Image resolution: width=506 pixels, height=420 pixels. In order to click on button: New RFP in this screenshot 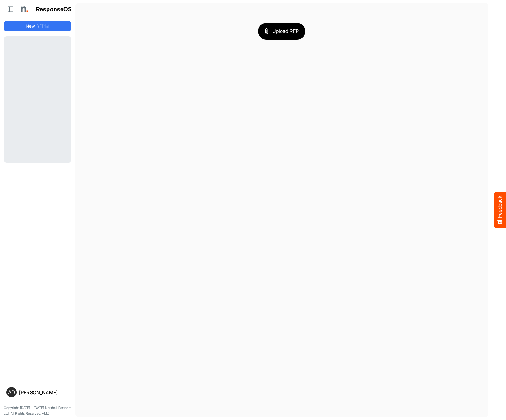, I will do `click(38, 27)`.